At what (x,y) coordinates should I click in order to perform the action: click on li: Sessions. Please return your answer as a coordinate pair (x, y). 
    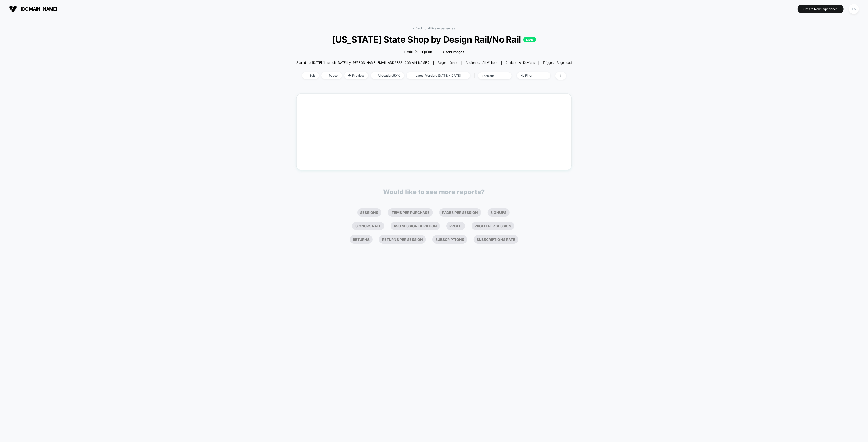
    Looking at the image, I should click on (369, 213).